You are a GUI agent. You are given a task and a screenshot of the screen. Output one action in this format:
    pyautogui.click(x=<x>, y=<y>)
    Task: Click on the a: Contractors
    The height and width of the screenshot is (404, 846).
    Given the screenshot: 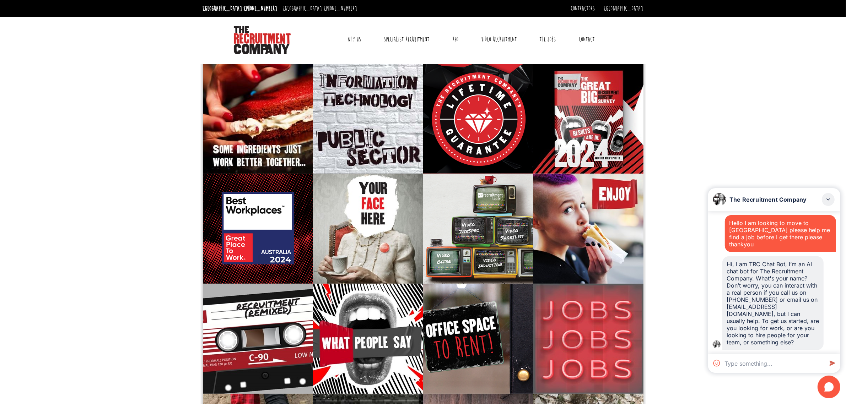 What is the action you would take?
    pyautogui.click(x=583, y=9)
    